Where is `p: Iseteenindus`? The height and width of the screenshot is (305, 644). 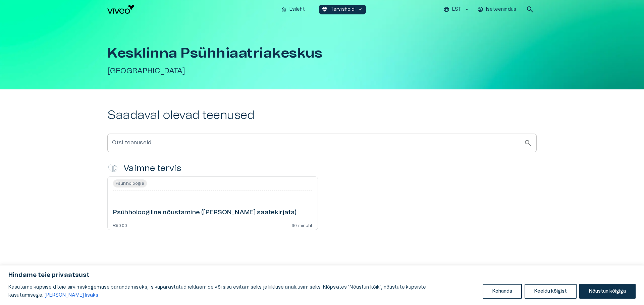
p: Iseteenindus is located at coordinates (501, 9).